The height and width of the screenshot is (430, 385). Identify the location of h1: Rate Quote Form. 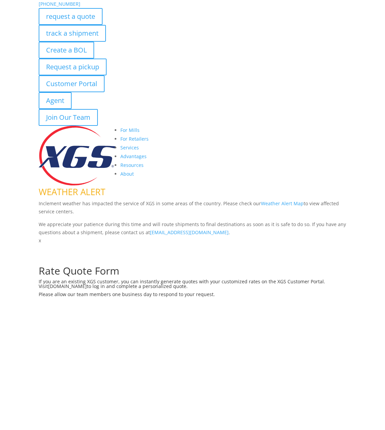
(193, 272).